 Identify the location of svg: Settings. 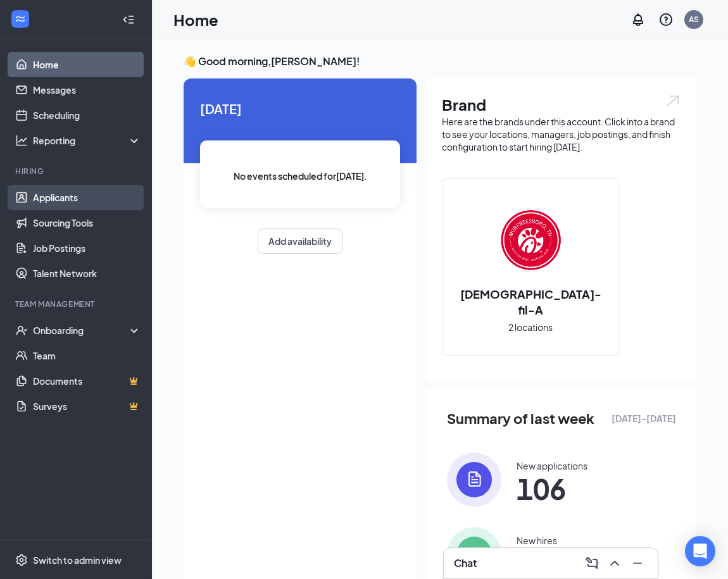
(22, 560).